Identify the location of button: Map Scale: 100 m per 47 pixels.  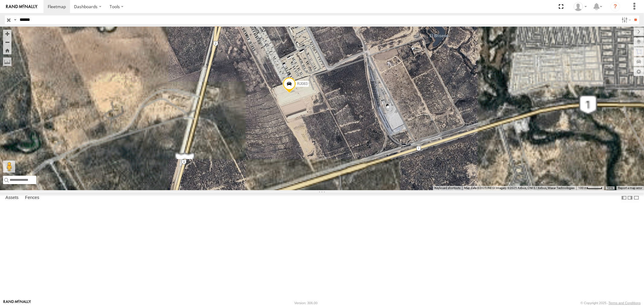
(590, 188).